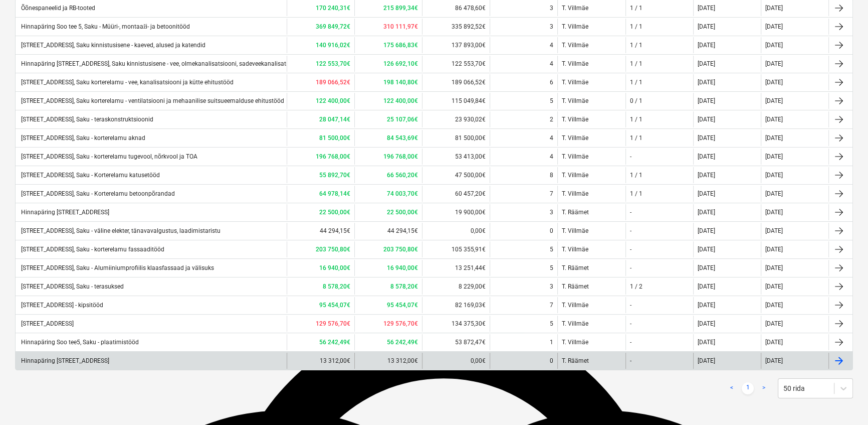 This screenshot has height=425, width=868. What do you see at coordinates (456, 268) in the screenshot?
I see `div: 13 251,44€` at bounding box center [456, 268].